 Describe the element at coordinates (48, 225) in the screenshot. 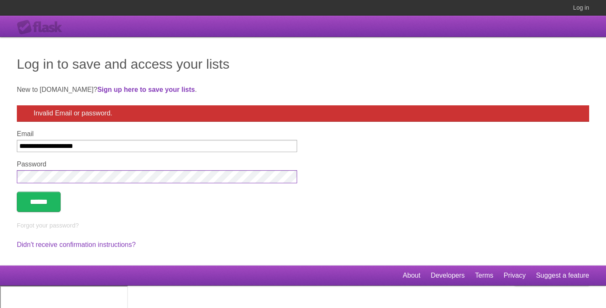

I see `a: Forgot your password?` at that location.